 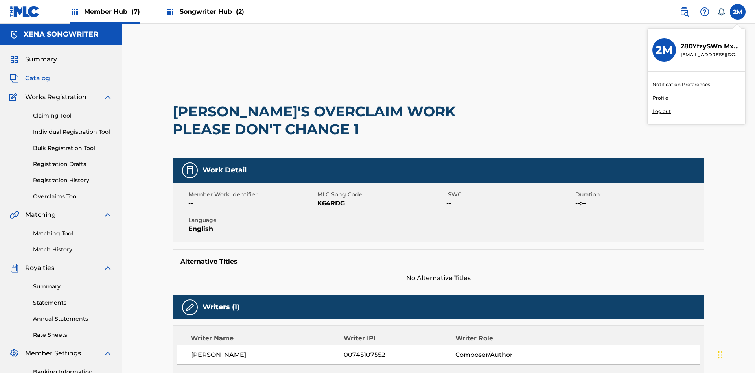 What do you see at coordinates (73, 148) in the screenshot?
I see `a: Bulk Registration Tool` at bounding box center [73, 148].